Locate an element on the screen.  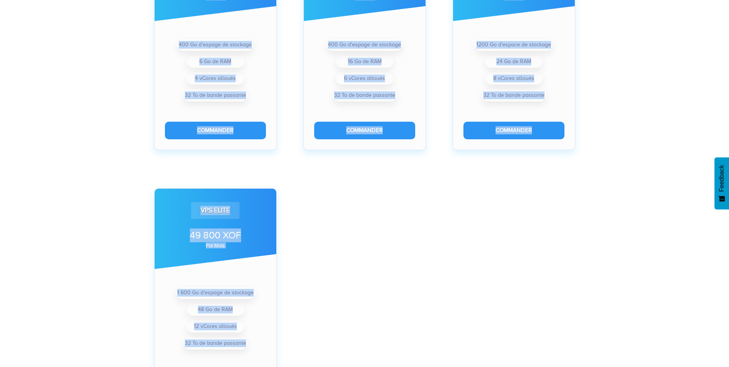
li: 6 vCores alloués is located at coordinates (365, 78).